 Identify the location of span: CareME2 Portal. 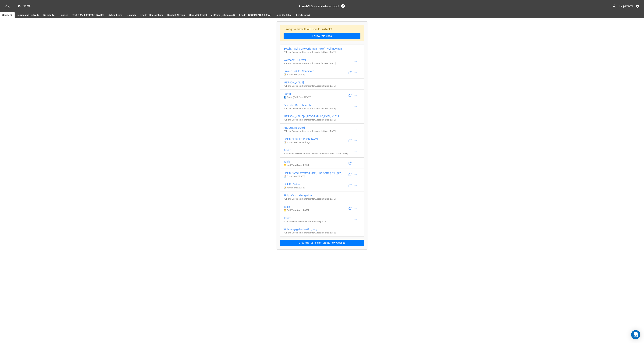
(198, 15).